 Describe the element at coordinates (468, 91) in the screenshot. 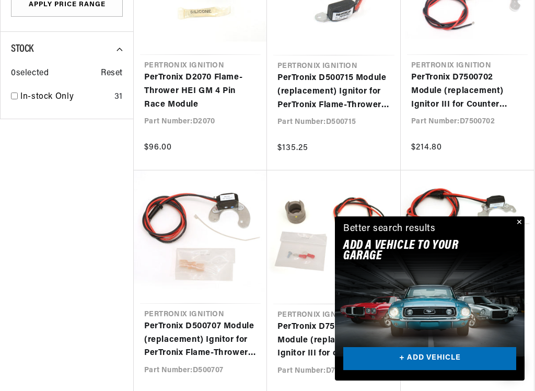

I see `a: PerTronix D7500702 Module (replacement) Ignitor III for Counter Clockwise 8 Cylinder Flame-Throwe...` at that location.